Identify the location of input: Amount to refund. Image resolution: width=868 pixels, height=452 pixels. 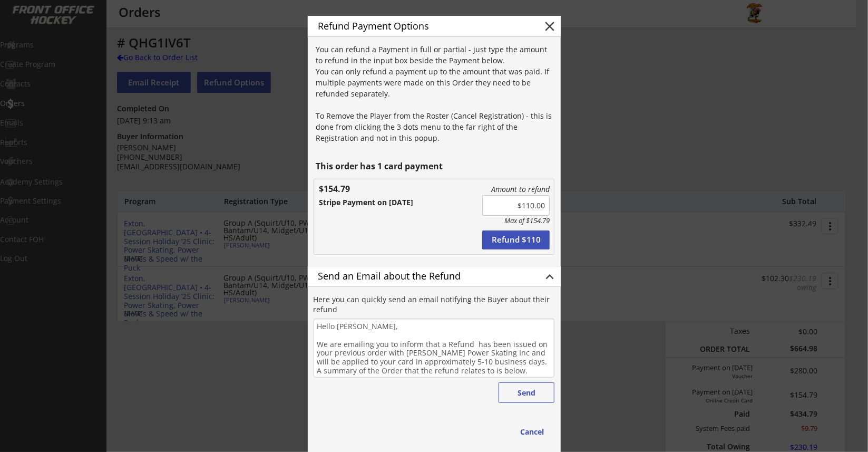
(515, 205).